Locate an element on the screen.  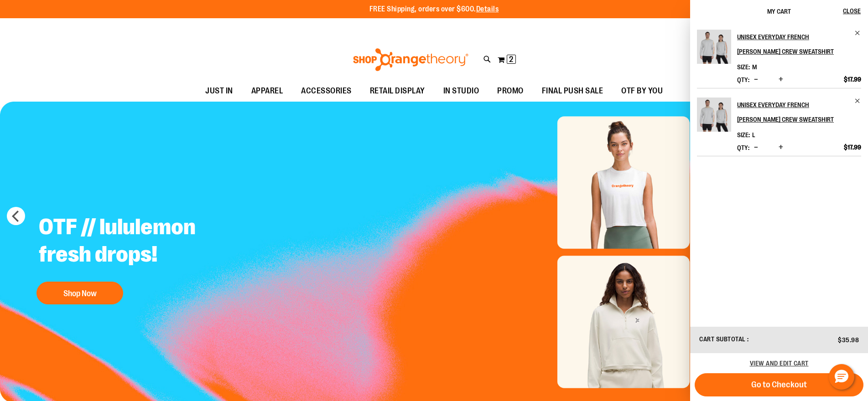
a: Details is located at coordinates (488, 9).